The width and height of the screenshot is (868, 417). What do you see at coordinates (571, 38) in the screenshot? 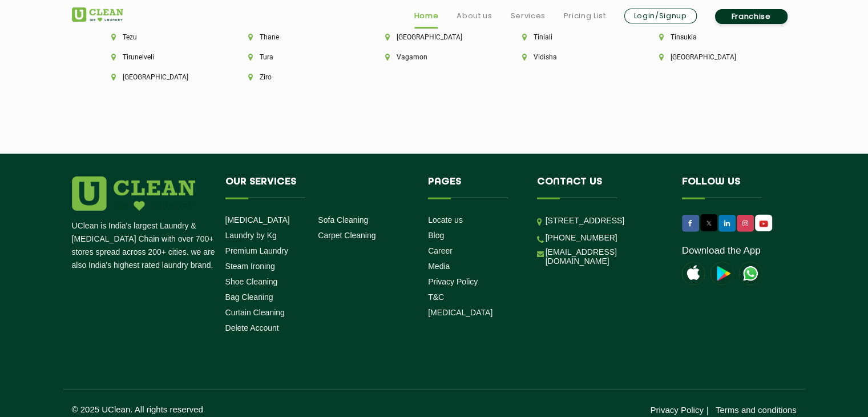
I see `li: Tiniali` at bounding box center [571, 38].